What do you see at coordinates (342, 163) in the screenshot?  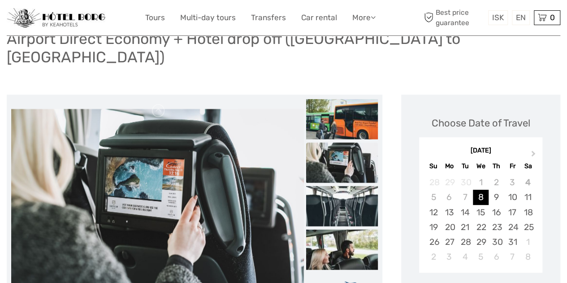 I see `img: 72e0fd5821c449a780bf4469b3924d63_slider_thumbnail.jpeg` at bounding box center [342, 163].